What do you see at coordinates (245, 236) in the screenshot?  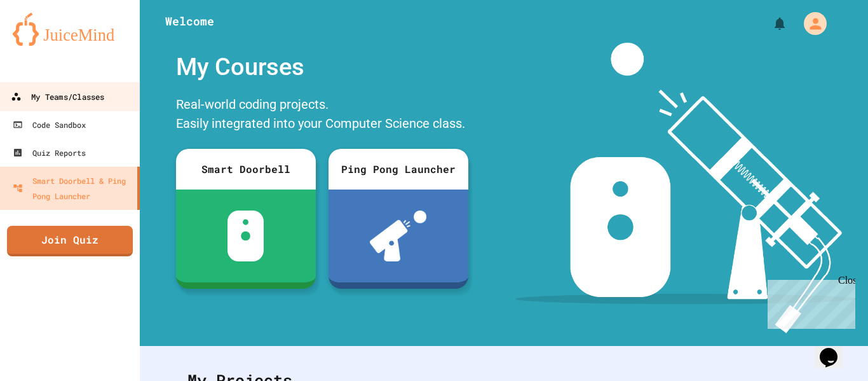 I see `img: sdb-white.svg` at bounding box center [245, 236].